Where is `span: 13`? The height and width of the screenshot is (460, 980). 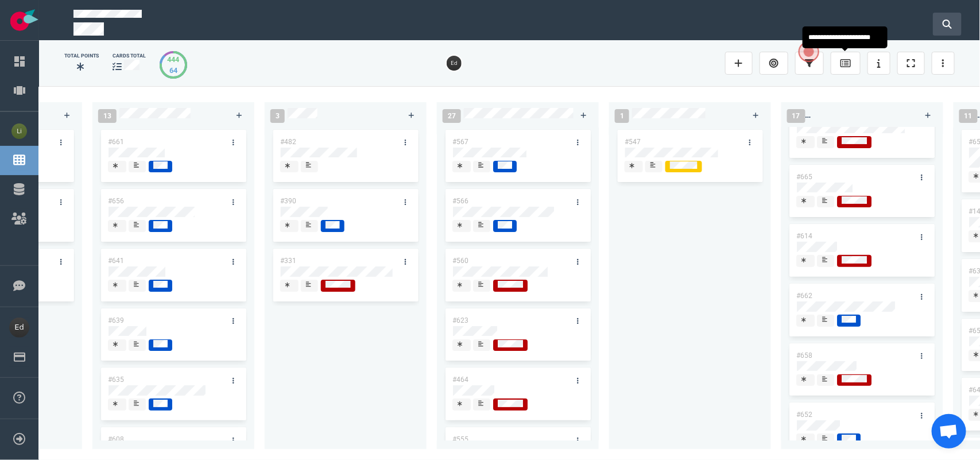 span: 13 is located at coordinates (107, 116).